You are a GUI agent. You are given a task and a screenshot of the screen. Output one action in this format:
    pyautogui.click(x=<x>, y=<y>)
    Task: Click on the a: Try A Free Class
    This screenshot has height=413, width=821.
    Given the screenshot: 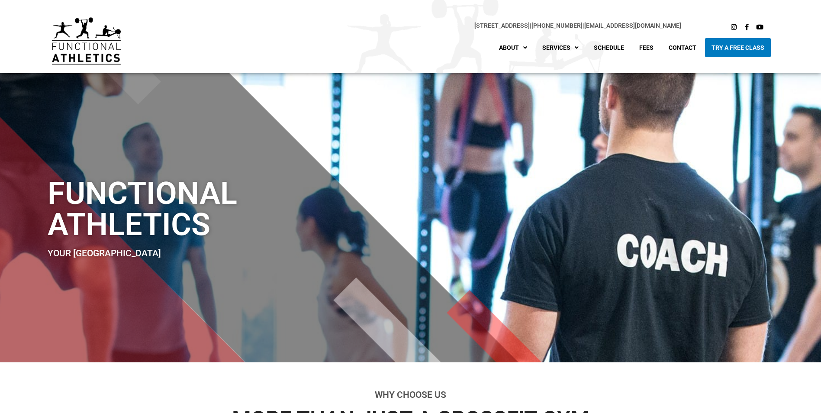 What is the action you would take?
    pyautogui.click(x=738, y=48)
    